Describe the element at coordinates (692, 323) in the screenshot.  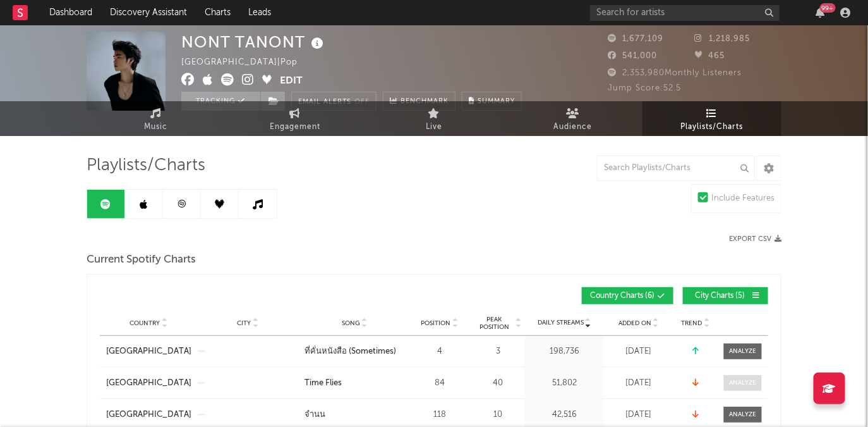
I see `span: Trend` at that location.